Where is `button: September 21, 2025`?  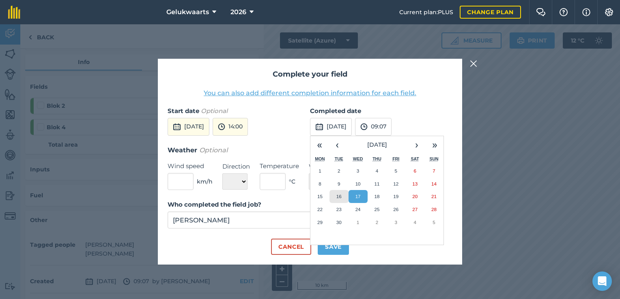 button: September 21, 2025 is located at coordinates (434, 197).